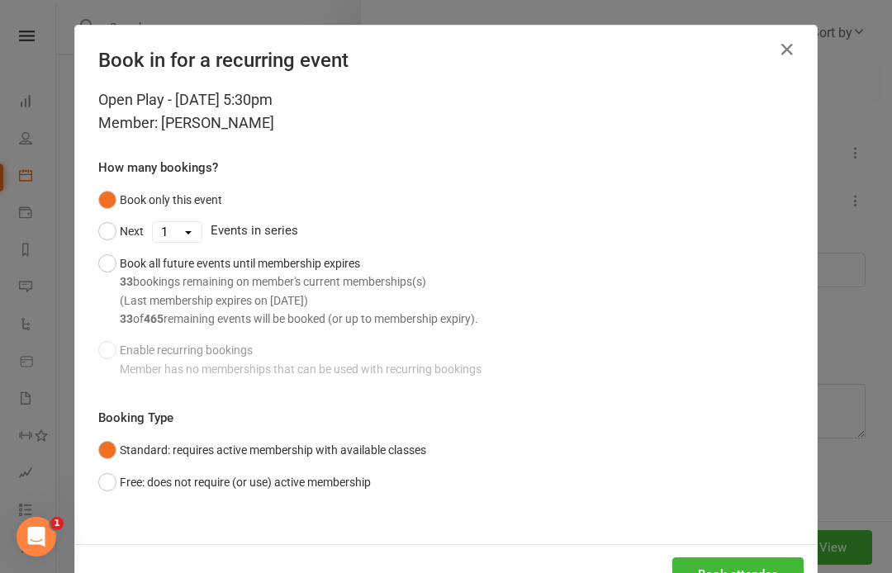  Describe the element at coordinates (446, 60) in the screenshot. I see `h4: Book in for a recurring event` at that location.